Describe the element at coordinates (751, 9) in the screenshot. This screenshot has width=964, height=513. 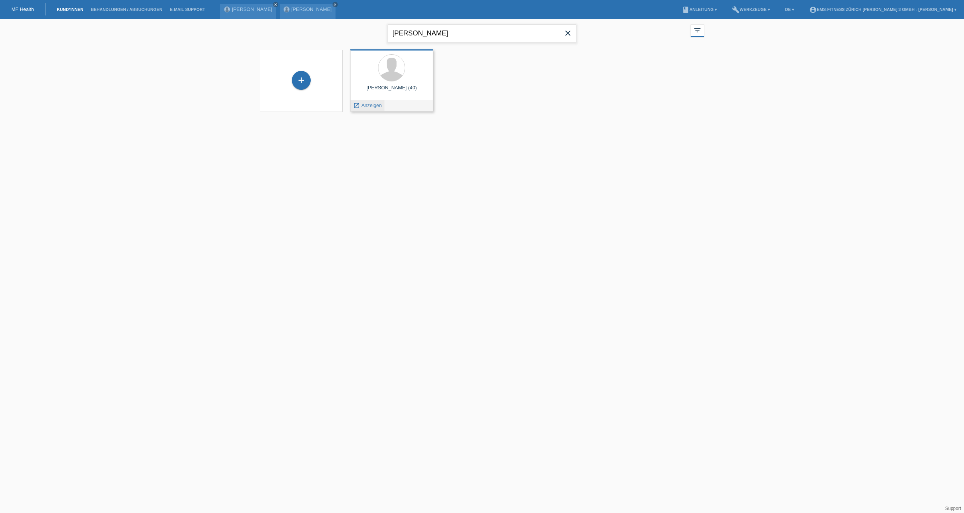
I see `a: buildWerkzeuge ▾` at that location.